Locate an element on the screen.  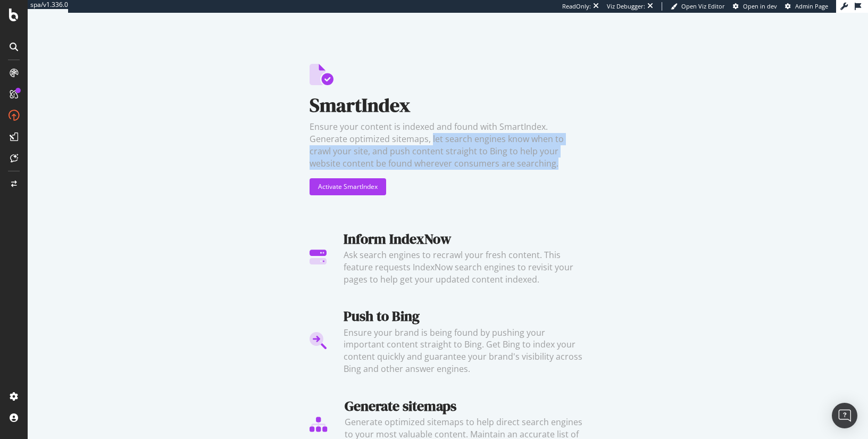
span: Admin Page is located at coordinates (812, 6).